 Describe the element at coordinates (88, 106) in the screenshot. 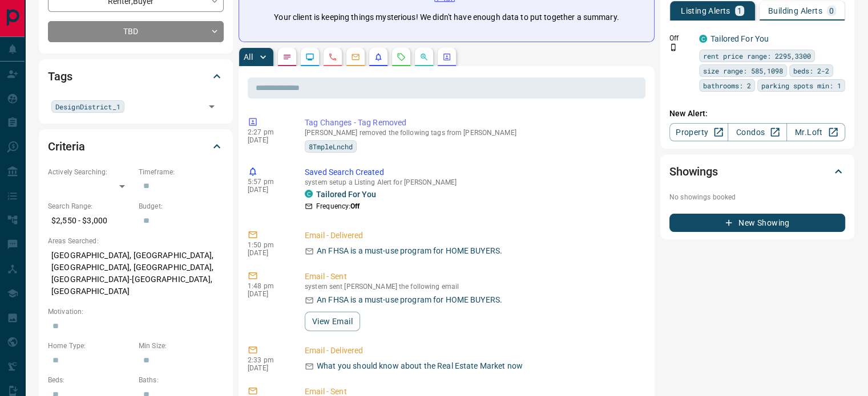

I see `span: DesignDistrict_1` at that location.